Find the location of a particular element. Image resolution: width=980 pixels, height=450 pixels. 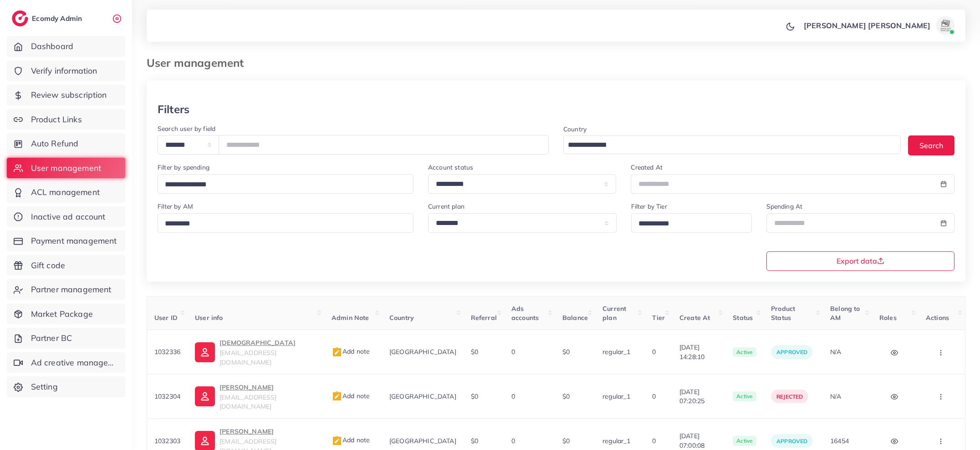

span: Dashboard is located at coordinates (52, 46).